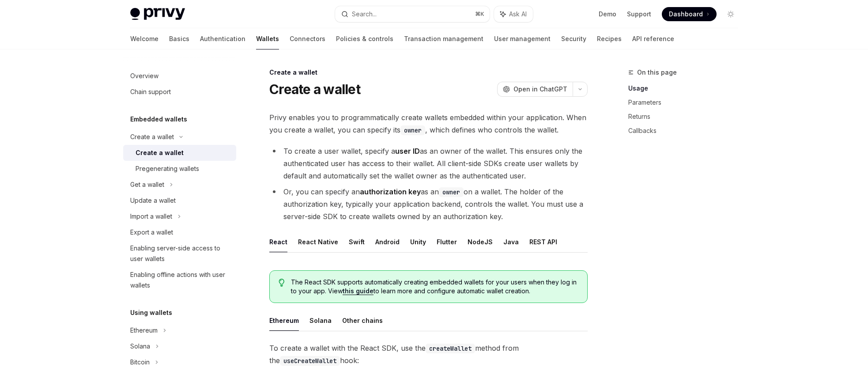 Image resolution: width=868 pixels, height=375 pixels. Describe the element at coordinates (140, 362) in the screenshot. I see `div: Bitcoin` at that location.